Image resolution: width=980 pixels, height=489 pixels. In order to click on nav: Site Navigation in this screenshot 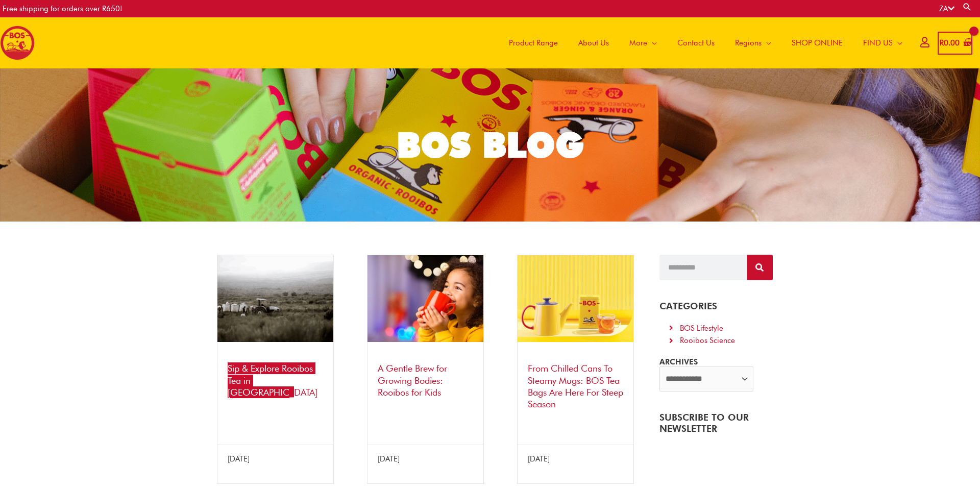, I will do `click(702, 43)`.